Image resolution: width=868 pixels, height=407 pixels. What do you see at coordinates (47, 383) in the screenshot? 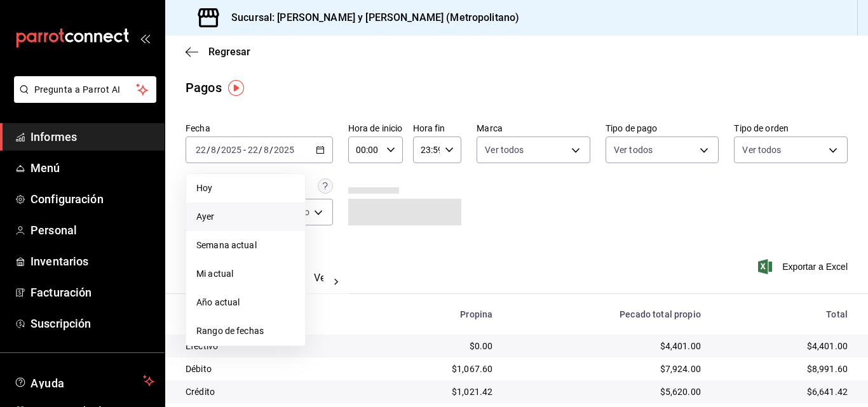
I see `font: Ayuda` at bounding box center [47, 383].